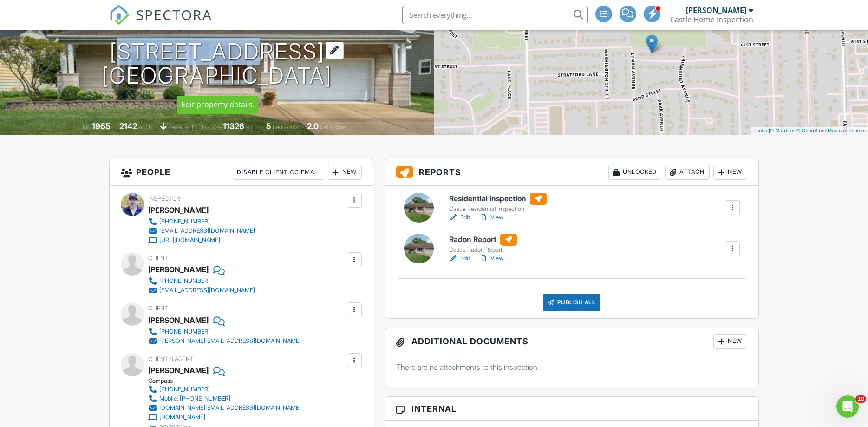  What do you see at coordinates (572, 409) in the screenshot?
I see `h3: Internal` at bounding box center [572, 409].